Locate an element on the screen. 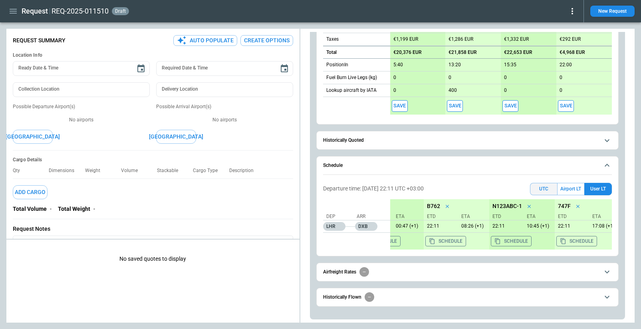 The width and height of the screenshot is (641, 329). p: €4,968 EUR is located at coordinates (572, 52).